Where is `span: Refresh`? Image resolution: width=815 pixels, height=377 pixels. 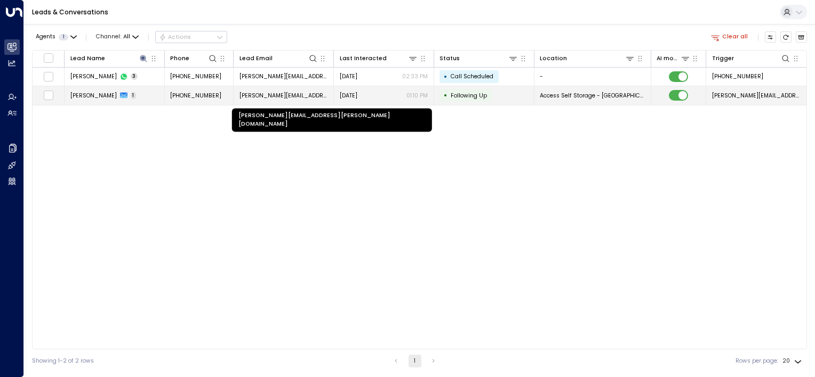 span: Refresh is located at coordinates (786, 37).